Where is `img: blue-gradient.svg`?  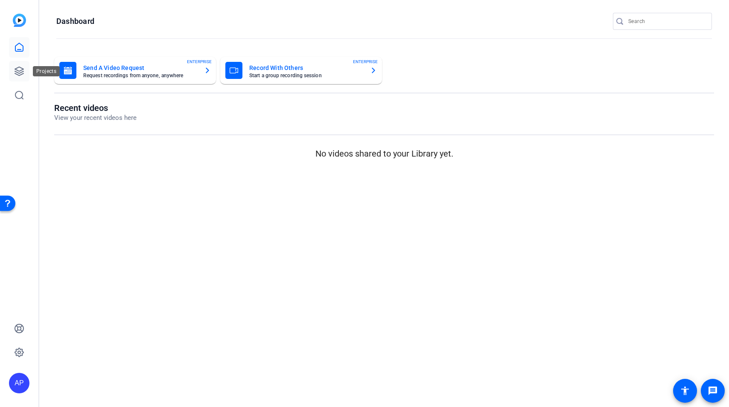
img: blue-gradient.svg is located at coordinates (19, 20).